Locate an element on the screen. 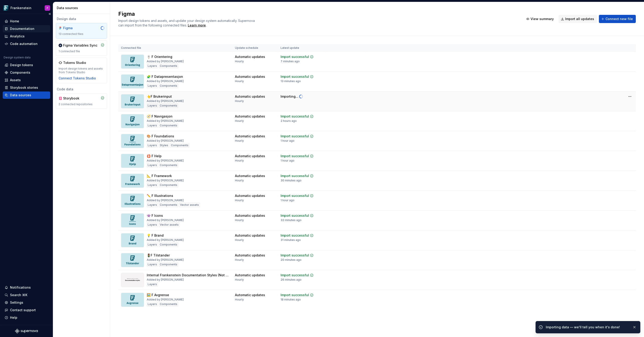 The width and height of the screenshot is (644, 337). div: Importing... is located at coordinates (289, 97).